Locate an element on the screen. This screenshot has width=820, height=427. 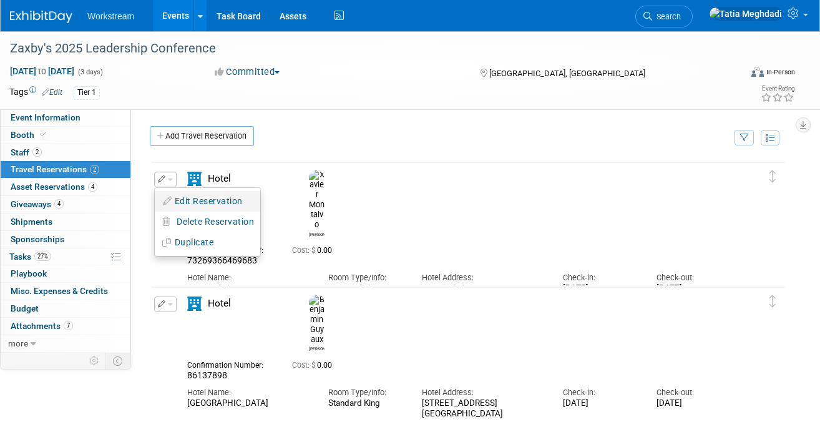
span: 27% is located at coordinates (42, 256).